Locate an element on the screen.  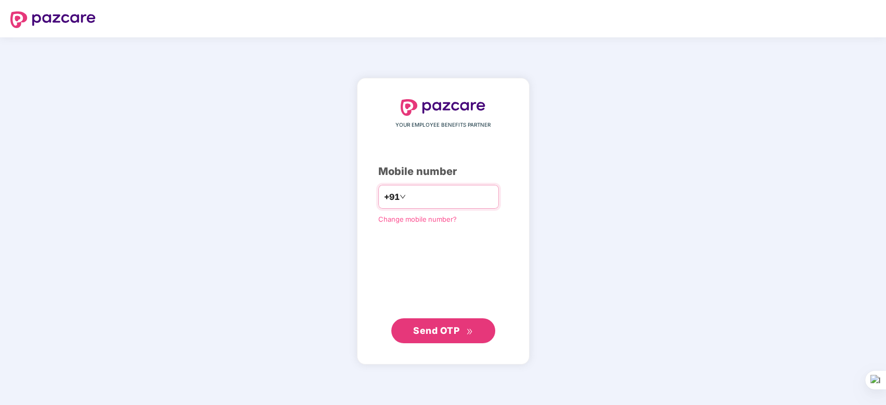
span: down is located at coordinates (403, 197).